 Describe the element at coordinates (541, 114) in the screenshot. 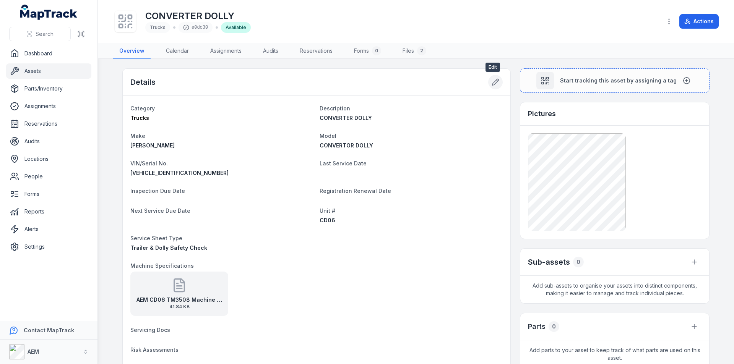

I see `h3: Pictures` at that location.